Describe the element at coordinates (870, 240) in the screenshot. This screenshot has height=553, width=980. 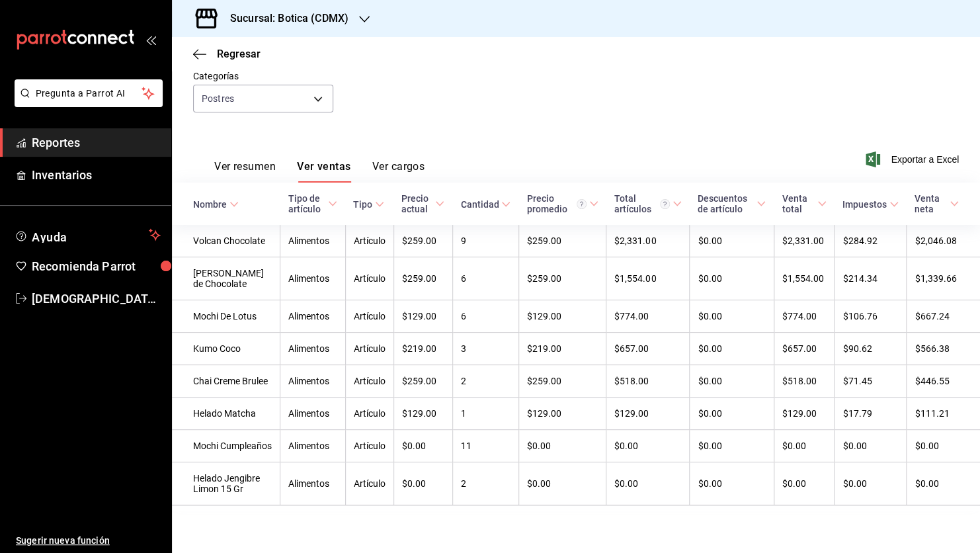
I see `td: $284.92` at that location.